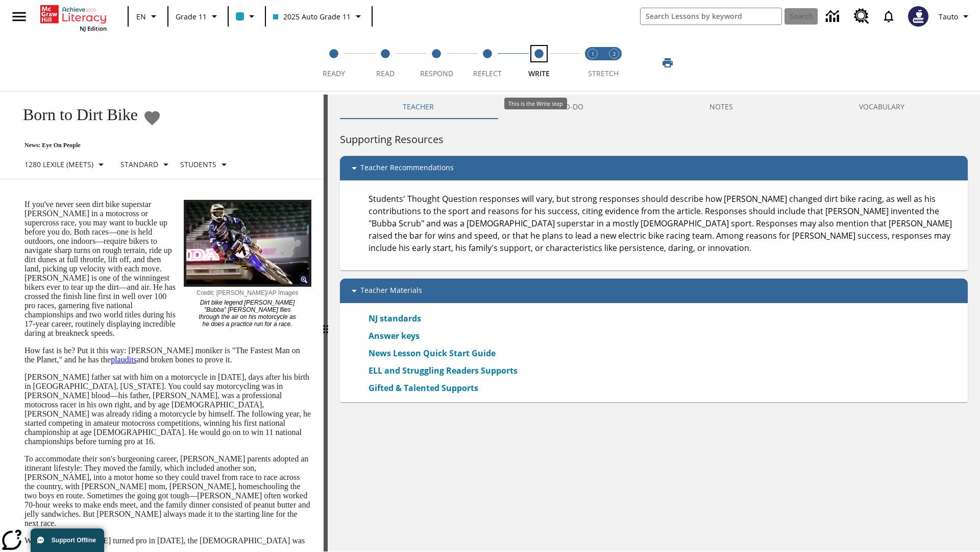 This screenshot has width=980, height=552. Describe the element at coordinates (394, 336) in the screenshot. I see `a: Answer keys, Will open in new browser window or tab` at that location.